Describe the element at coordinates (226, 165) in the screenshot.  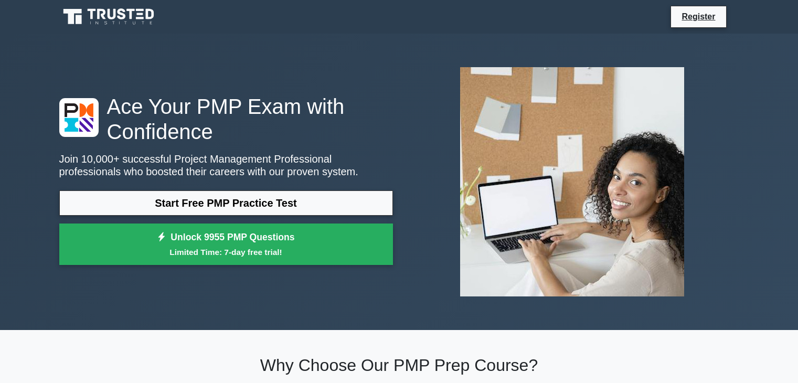
I see `p: Join 10,000+ successful Project Management Professional professionals who boosted their careers w...` at that location.